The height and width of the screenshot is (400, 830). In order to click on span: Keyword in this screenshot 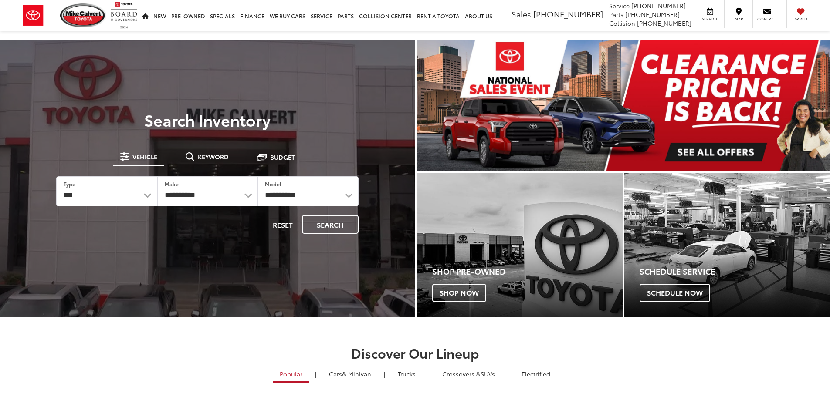, I will do `click(213, 157)`.